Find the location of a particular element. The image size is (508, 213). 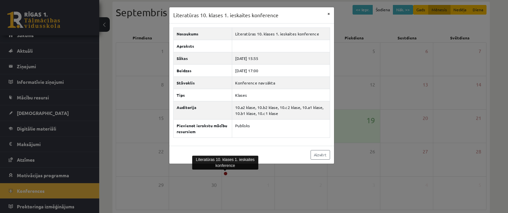

th: Apraksts is located at coordinates (202, 46).